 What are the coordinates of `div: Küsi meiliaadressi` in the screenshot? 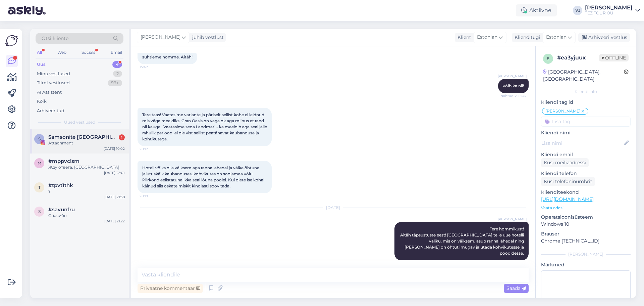 It's located at (565, 162).